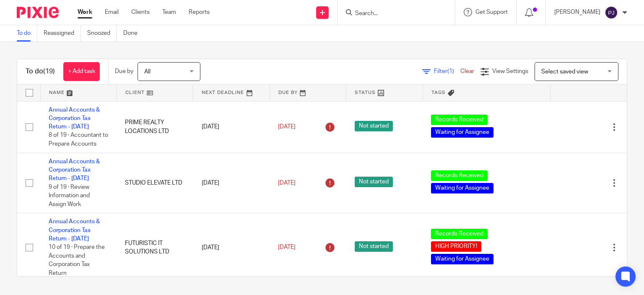  I want to click on span: 10 of 19 · Prepare the Accounts and Corporation Tax Return, so click(77, 260).